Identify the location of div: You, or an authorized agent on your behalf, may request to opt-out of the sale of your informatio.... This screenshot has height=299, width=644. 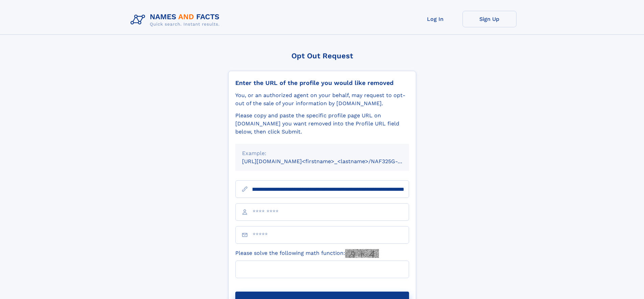
(322, 100).